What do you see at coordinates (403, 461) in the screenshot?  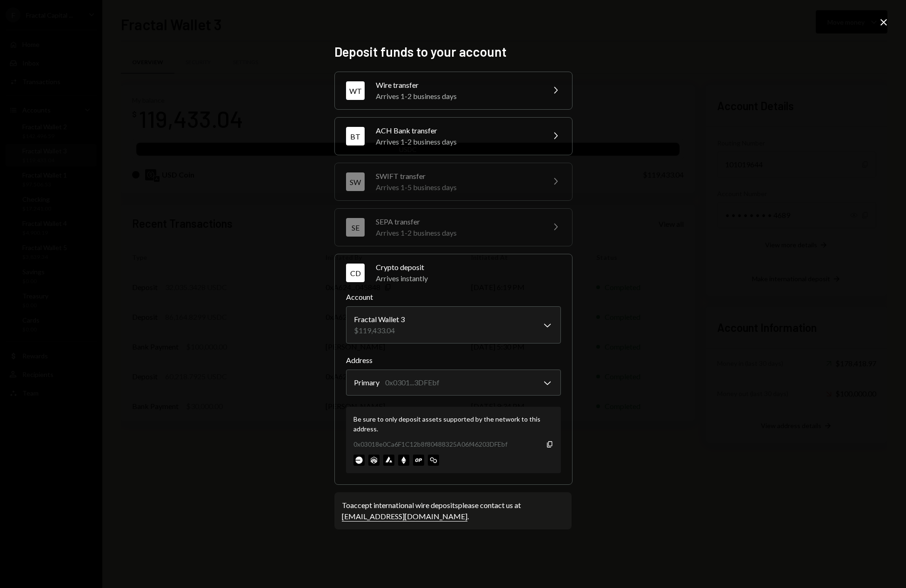 I see `img: ethereum-mainnet` at bounding box center [403, 461].